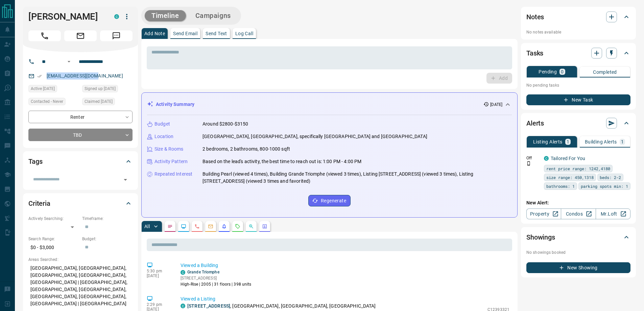  Describe the element at coordinates (225, 124) in the screenshot. I see `p: Around $2800-$3150` at that location.